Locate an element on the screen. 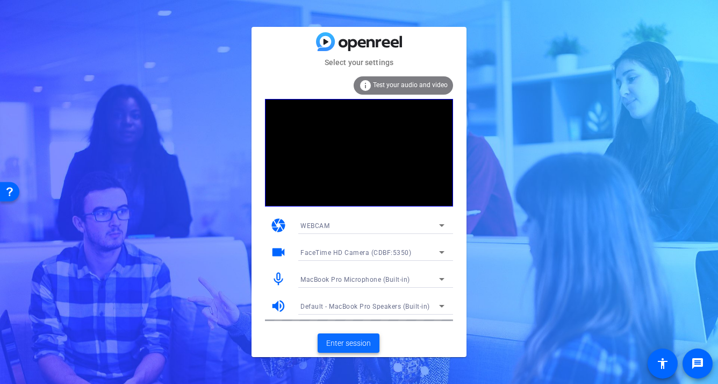 The height and width of the screenshot is (384, 718). mat-card-subtitle: Select your settings is located at coordinates (359, 62).